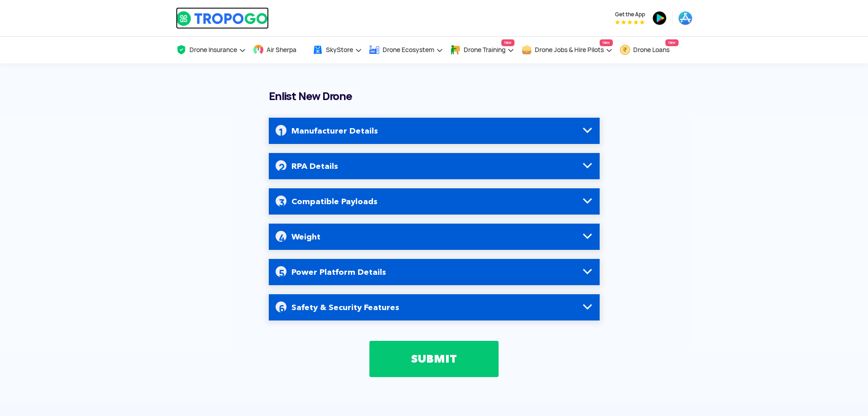  Describe the element at coordinates (567, 50) in the screenshot. I see `a: Drone Jobs & Hire PilotsNew` at that location.